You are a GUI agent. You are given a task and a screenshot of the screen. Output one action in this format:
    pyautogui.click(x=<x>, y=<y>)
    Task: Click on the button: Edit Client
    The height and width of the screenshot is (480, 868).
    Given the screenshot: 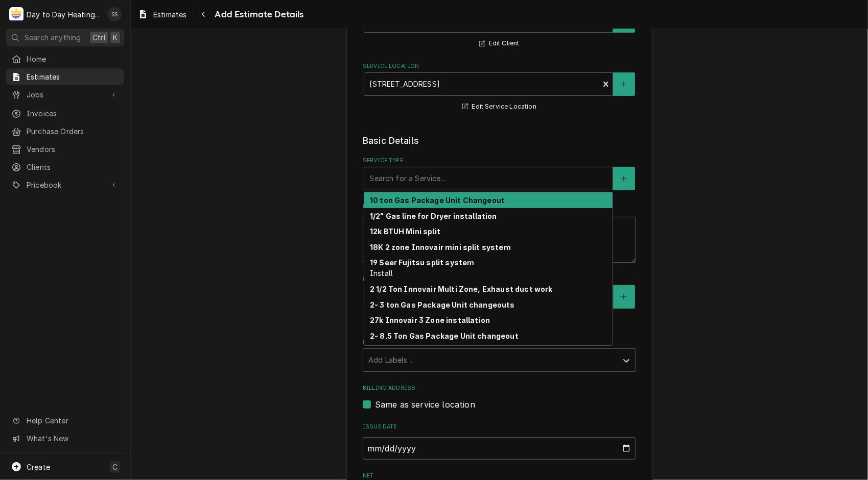 What is the action you would take?
    pyautogui.click(x=499, y=43)
    